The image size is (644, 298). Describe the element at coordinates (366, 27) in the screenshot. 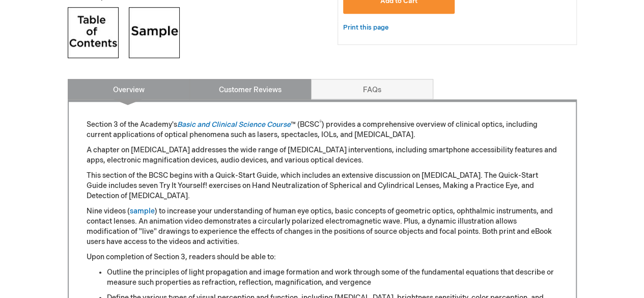

I see `a: Print this page` at that location.